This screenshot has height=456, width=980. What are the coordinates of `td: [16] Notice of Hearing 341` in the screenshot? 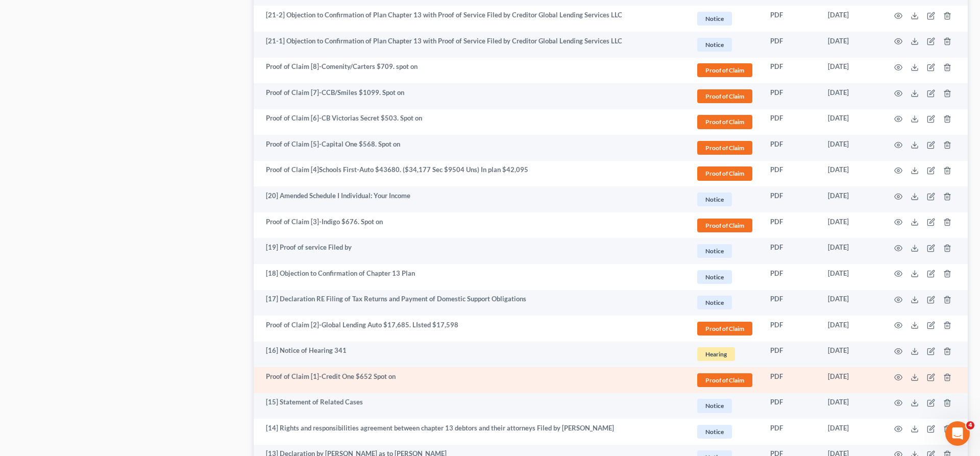 It's located at (471, 354).